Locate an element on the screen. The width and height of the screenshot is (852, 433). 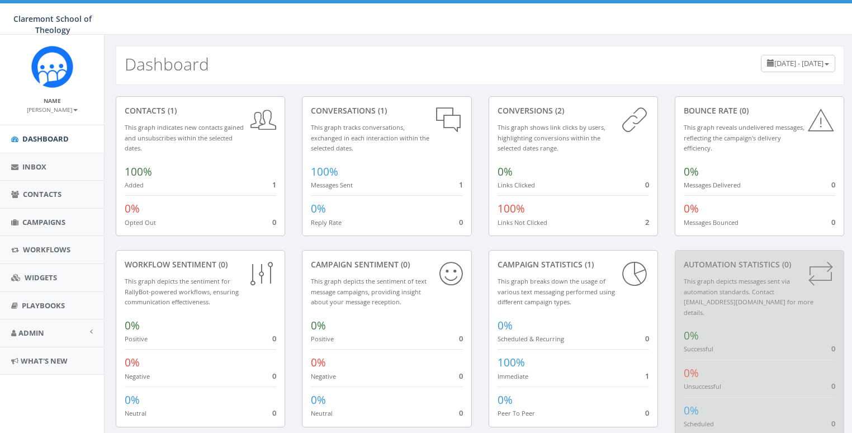
small: This graph shows link clicks by users, highlighting conversions within the selected dates range. is located at coordinates (551, 138).